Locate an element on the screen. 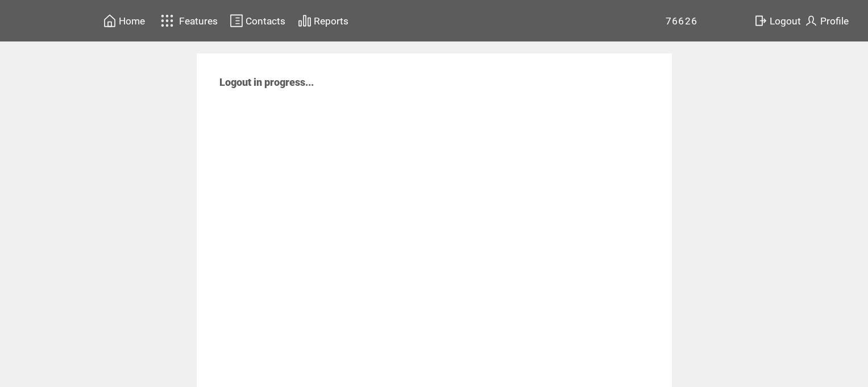 This screenshot has width=868, height=387. span: Home is located at coordinates (132, 21).